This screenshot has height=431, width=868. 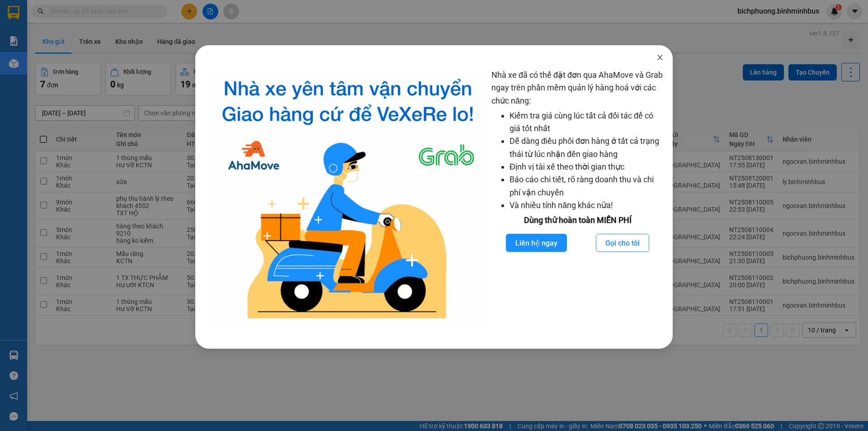 What do you see at coordinates (536, 243) in the screenshot?
I see `span: Liên hệ ngay` at bounding box center [536, 243].